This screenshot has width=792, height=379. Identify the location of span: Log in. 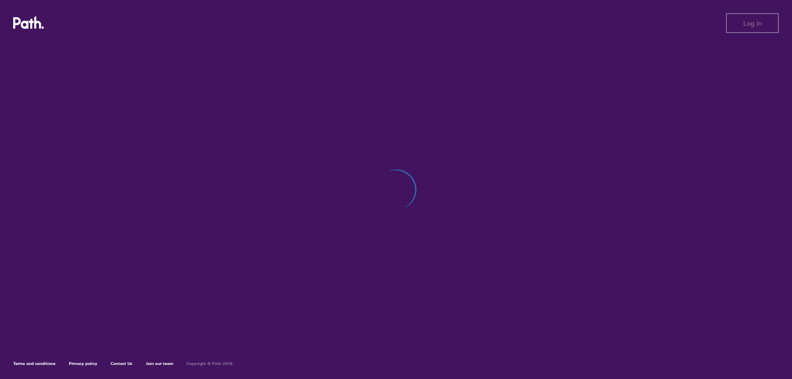
(753, 23).